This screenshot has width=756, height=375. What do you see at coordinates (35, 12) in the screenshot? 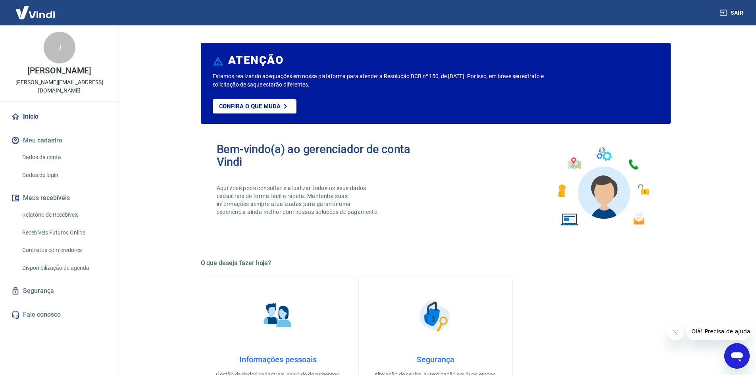
I see `img: Vindi` at bounding box center [35, 12].